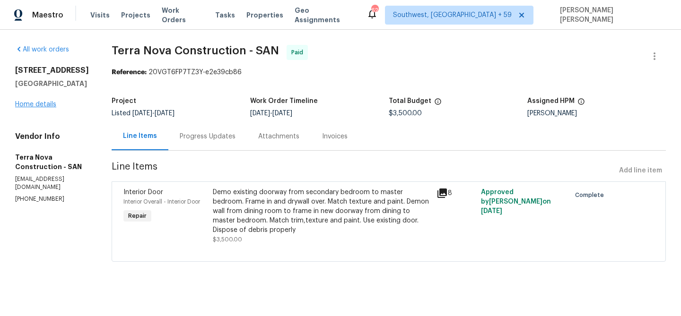 The width and height of the screenshot is (681, 316). Describe the element at coordinates (140, 136) in the screenshot. I see `div: Line Items` at that location.